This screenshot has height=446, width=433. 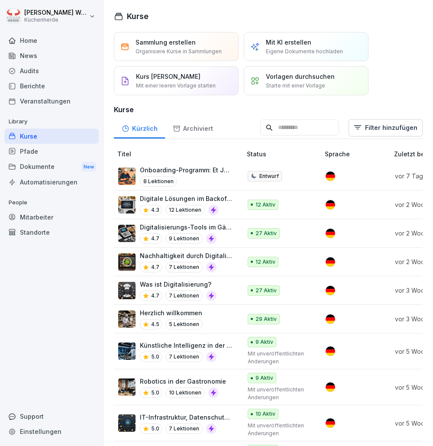 What do you see at coordinates (127, 351) in the screenshot?
I see `img: ivkgprbnrw7vv10q8ezsqqeo.png` at bounding box center [127, 351].